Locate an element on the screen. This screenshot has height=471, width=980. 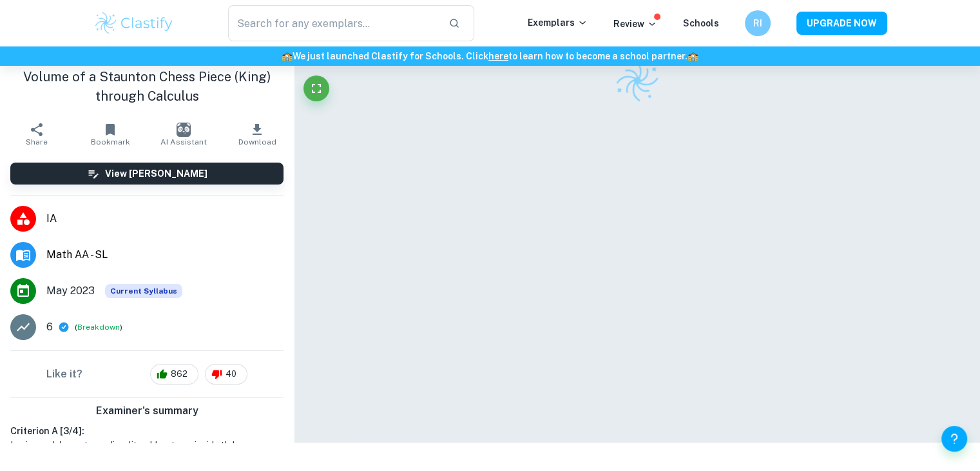
h6: Examiner's summary is located at coordinates (147, 411).